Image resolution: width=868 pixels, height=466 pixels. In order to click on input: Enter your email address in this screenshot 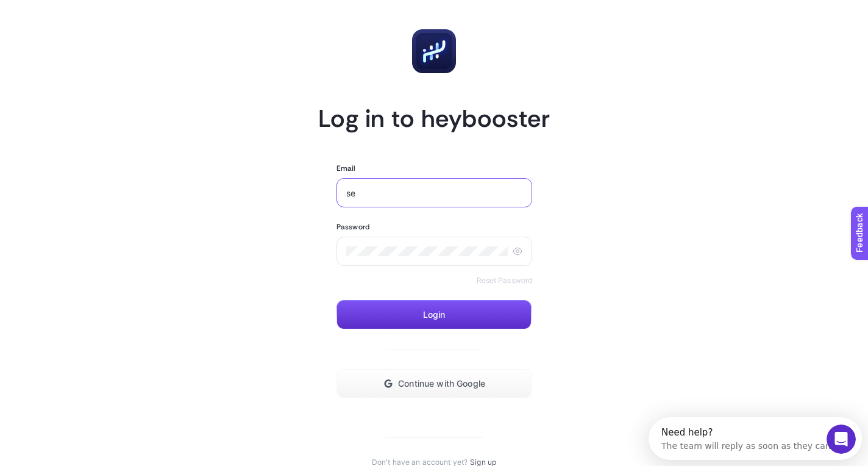, I will do `click(434, 193)`.